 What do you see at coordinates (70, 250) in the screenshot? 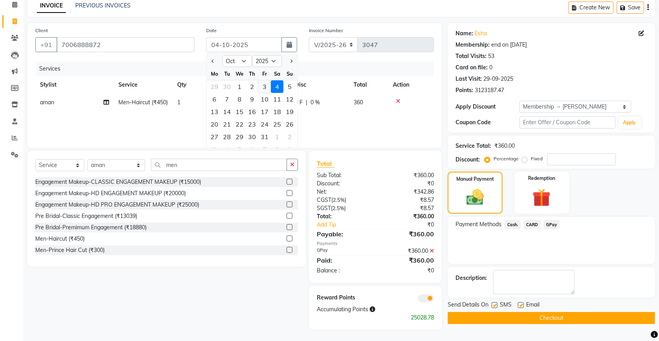
I see `div: Men-Prince Hair Cut (₹300)` at bounding box center [70, 250].